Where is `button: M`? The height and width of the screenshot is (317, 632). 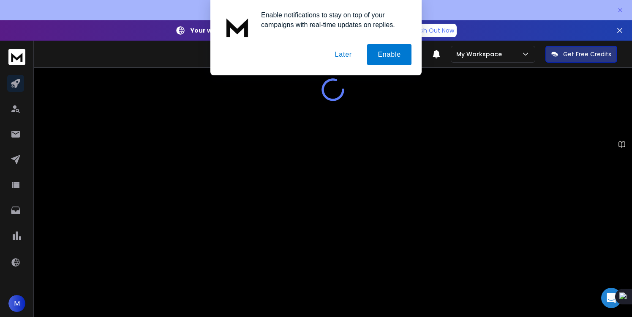
button: M is located at coordinates (17, 303).